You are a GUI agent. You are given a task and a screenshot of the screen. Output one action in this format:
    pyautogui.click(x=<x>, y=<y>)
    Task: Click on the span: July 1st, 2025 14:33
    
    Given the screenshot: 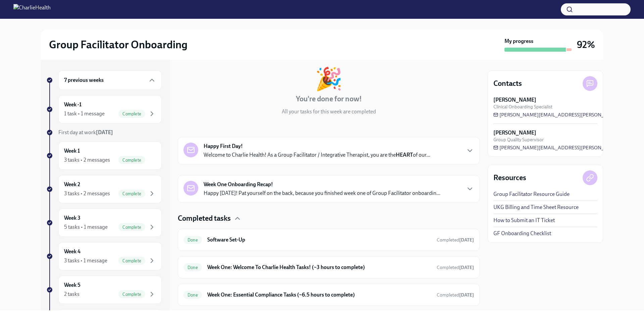 What is the action you would take?
    pyautogui.click(x=455, y=240)
    